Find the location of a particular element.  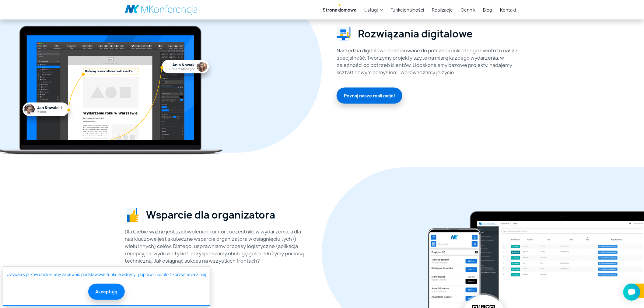

a: Usługi is located at coordinates (371, 10).